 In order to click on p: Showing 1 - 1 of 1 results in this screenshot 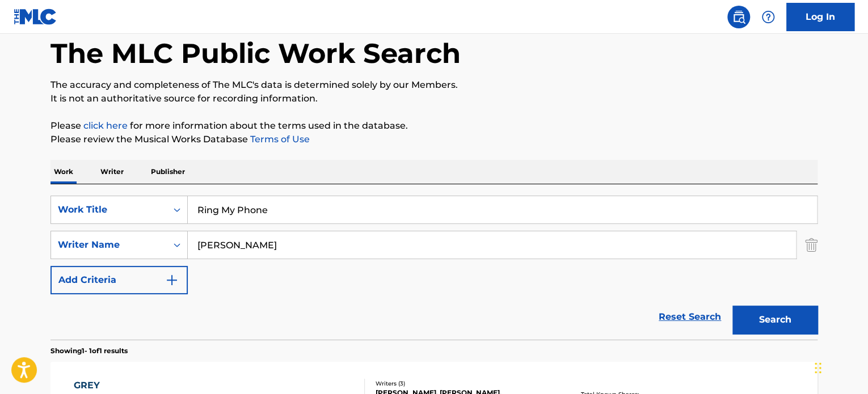, I will do `click(89, 351)`.